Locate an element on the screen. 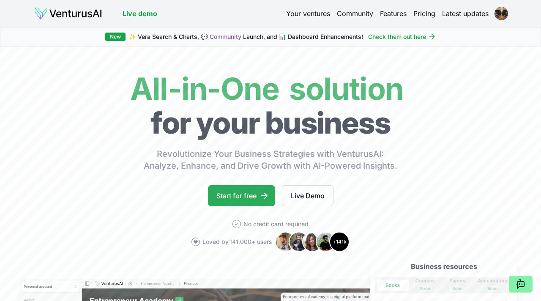  img: logo is located at coordinates (68, 14).